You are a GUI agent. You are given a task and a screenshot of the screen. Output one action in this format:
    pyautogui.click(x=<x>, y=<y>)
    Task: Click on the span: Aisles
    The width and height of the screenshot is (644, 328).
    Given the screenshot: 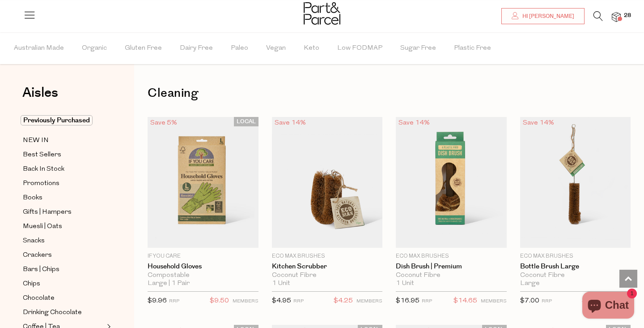 What is the action you would take?
    pyautogui.click(x=40, y=93)
    